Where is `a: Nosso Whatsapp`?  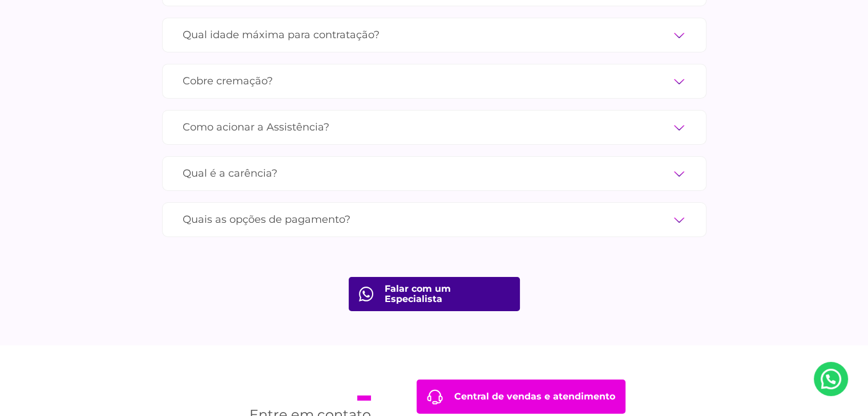 a: Nosso Whatsapp is located at coordinates (831, 379).